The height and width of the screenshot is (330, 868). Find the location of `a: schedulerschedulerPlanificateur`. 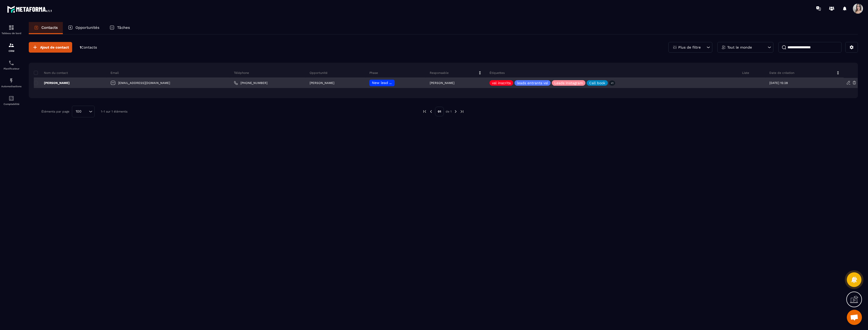

a: schedulerschedulerPlanificateur is located at coordinates (11, 65).